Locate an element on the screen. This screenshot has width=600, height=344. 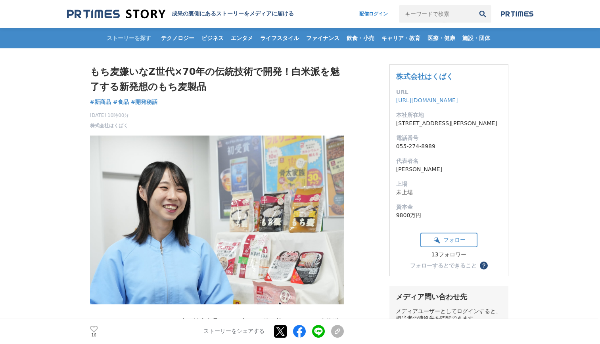
dd: 未上場 is located at coordinates (449, 192).